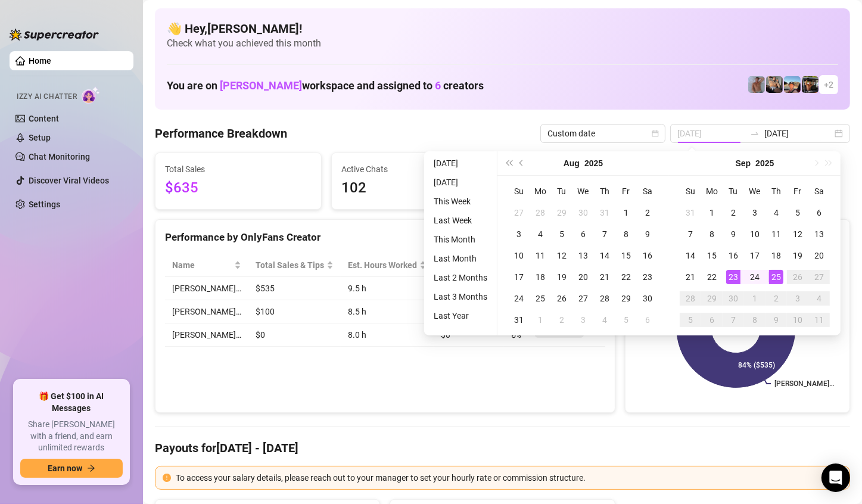 The height and width of the screenshot is (504, 862). I want to click on td: 2025-09-23, so click(733, 277).